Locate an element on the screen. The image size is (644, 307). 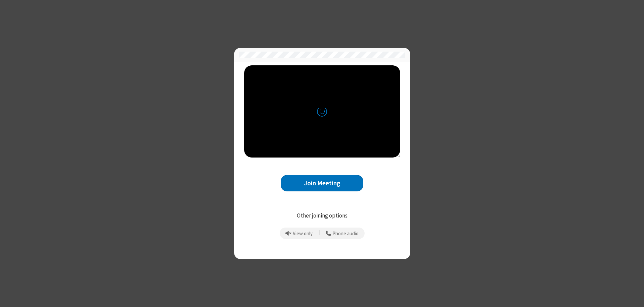
button: Use your phone for mic and speaker while you view the meeting on this device. is located at coordinates (342, 233).